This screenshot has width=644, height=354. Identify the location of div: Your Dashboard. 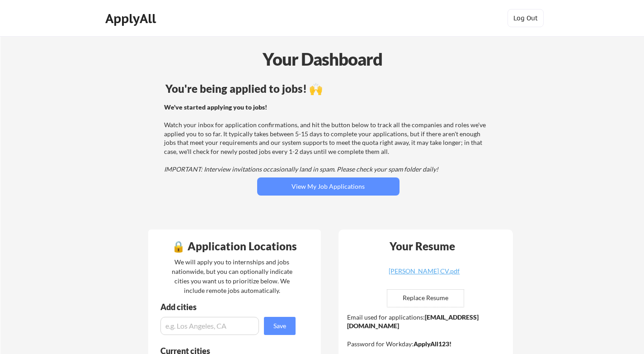
(322, 59).